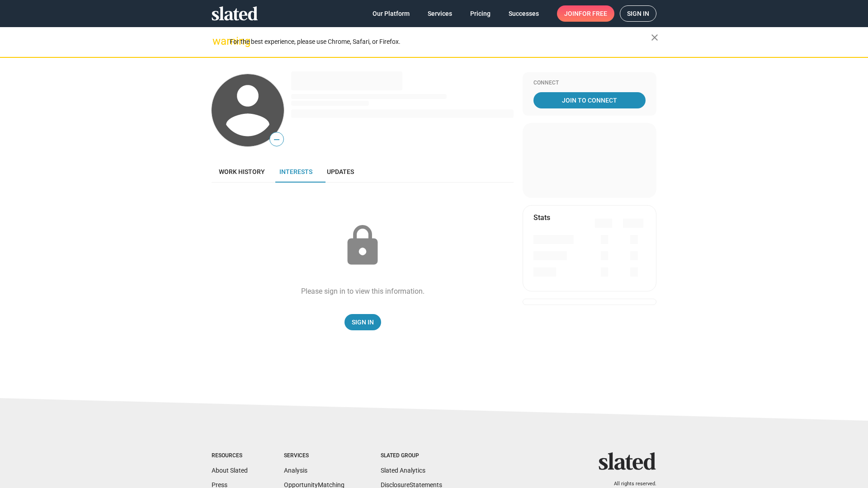  Describe the element at coordinates (230, 456) in the screenshot. I see `div: Resources` at that location.